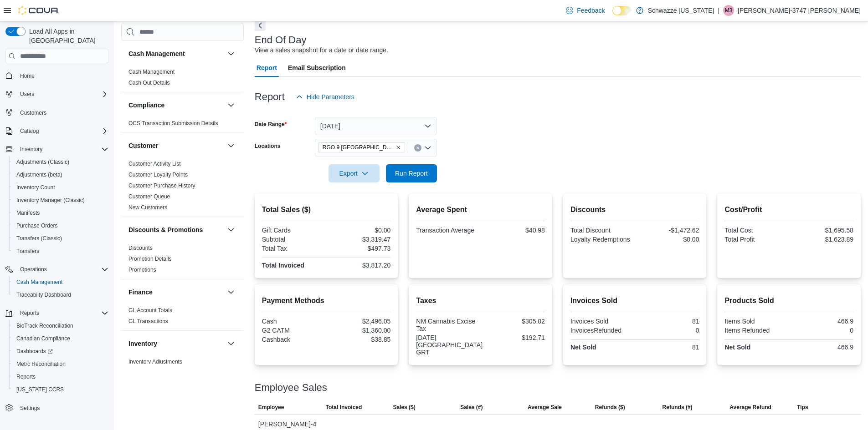  What do you see at coordinates (182, 318) in the screenshot?
I see `div: Finance` at bounding box center [182, 318].